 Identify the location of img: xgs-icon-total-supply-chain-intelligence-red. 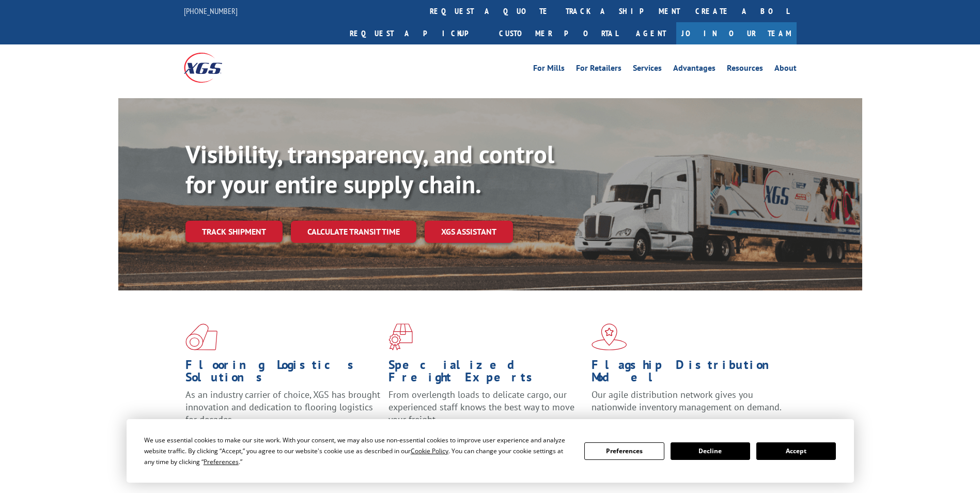
(201, 337).